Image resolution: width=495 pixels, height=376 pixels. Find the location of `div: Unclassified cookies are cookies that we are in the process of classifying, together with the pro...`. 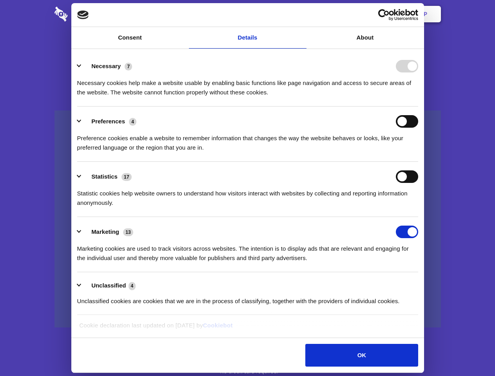

div: Unclassified cookies are cookies that we are in the process of classifying, together with the pro... is located at coordinates (248, 298).